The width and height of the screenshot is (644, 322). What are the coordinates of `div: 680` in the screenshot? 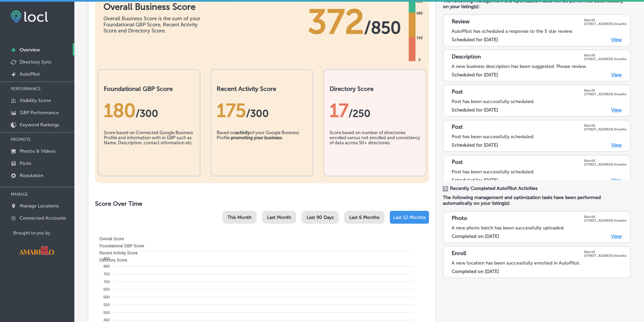 It's located at (420, 14).